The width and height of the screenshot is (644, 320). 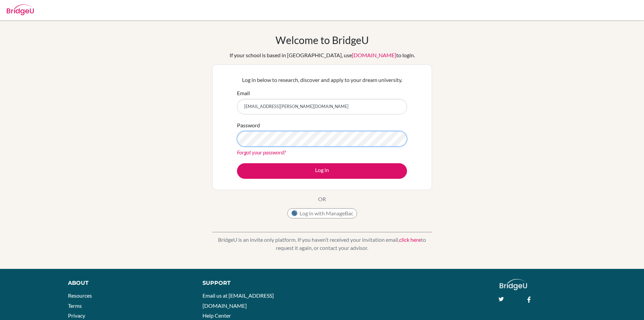 What do you see at coordinates (322, 213) in the screenshot?
I see `button: Log in with ManageBac` at bounding box center [322, 213].